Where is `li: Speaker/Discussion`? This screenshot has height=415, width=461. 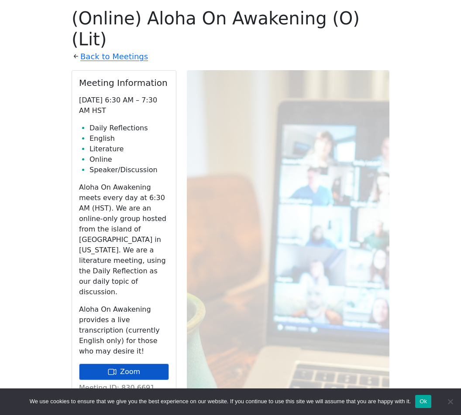
li: Speaker/Discussion is located at coordinates (129, 170).